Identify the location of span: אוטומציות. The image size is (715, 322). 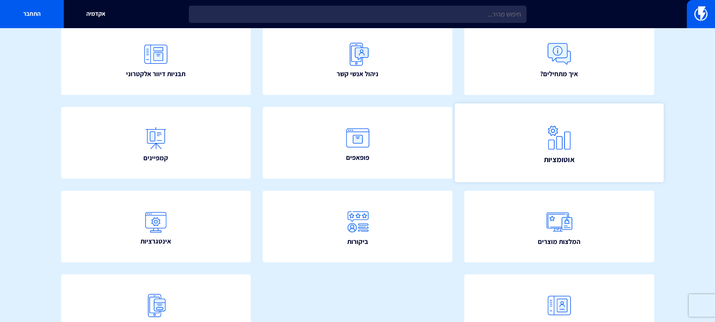
(559, 159).